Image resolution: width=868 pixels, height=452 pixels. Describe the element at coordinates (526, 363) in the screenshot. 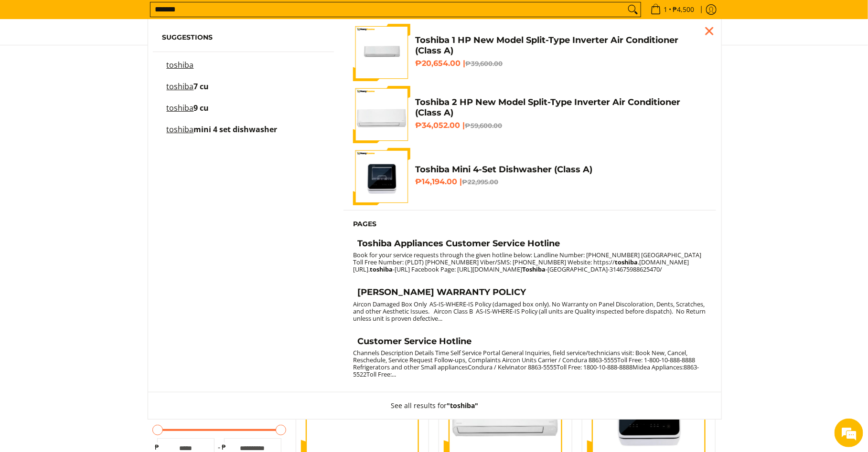

I see `small: Channels Description Details Time Self Service Portal General Inquiries, field service/technician...` at that location.